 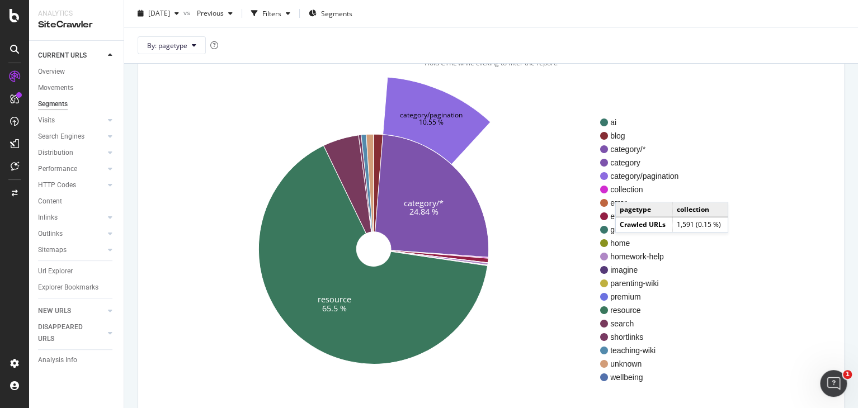 I want to click on a: Movements, so click(x=77, y=88).